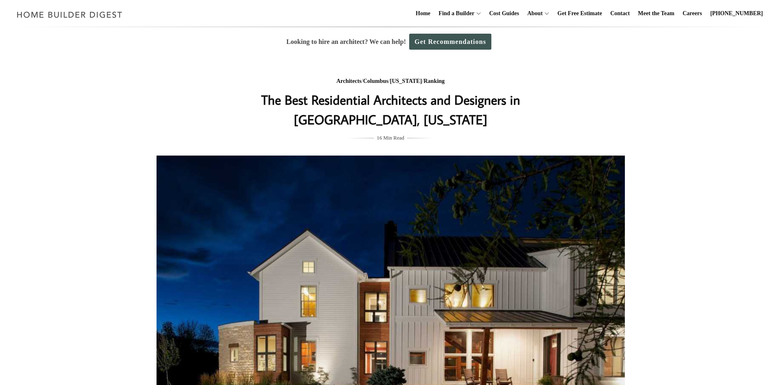 Image resolution: width=781 pixels, height=385 pixels. I want to click on a: Columbus, so click(375, 81).